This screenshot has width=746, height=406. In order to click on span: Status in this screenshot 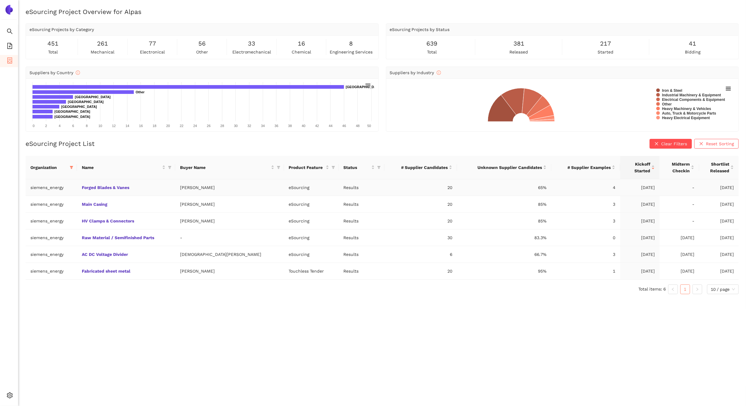, I will do `click(357, 168)`.